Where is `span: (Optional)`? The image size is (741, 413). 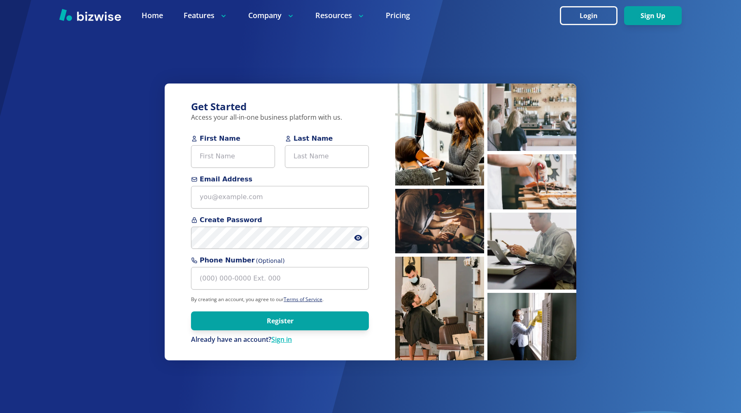
span: (Optional) is located at coordinates (270, 261).